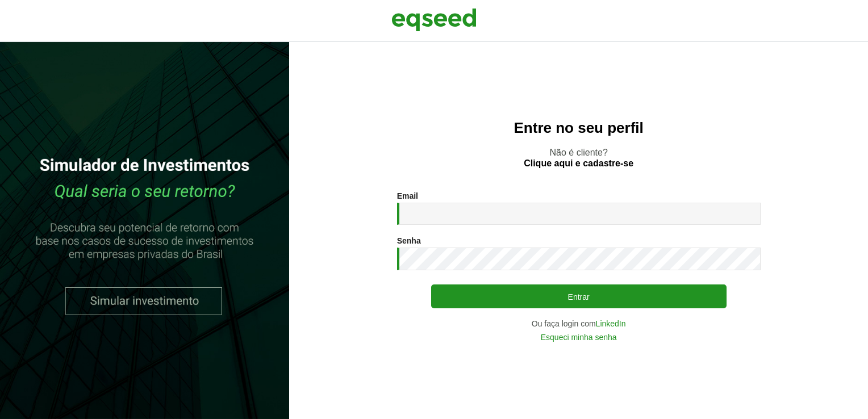 The image size is (868, 419). What do you see at coordinates (578, 163) in the screenshot?
I see `a: Clique aqui e cadastre-se` at bounding box center [578, 163].